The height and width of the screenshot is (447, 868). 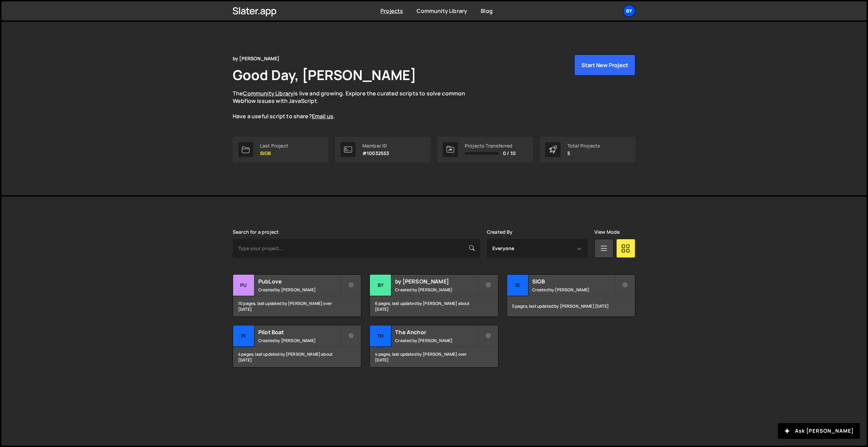 I want to click on span: 0 / 10, so click(x=509, y=153).